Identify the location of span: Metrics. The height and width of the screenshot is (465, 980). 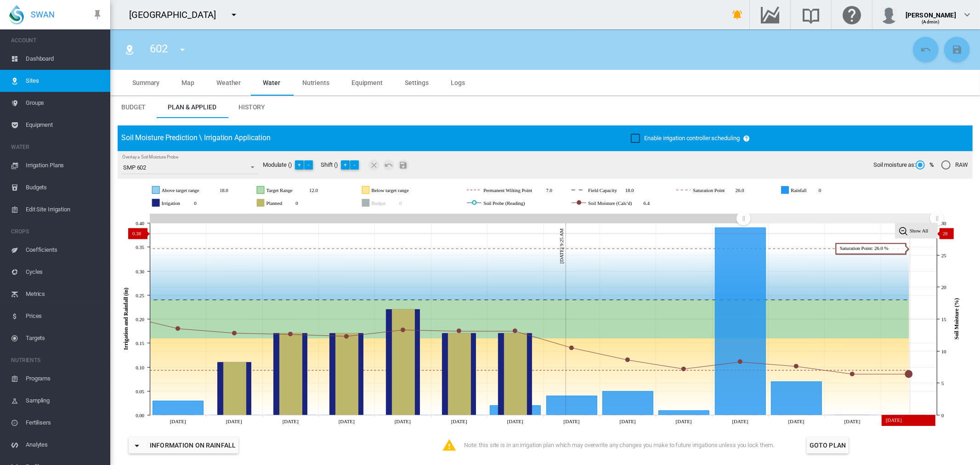
(64, 294).